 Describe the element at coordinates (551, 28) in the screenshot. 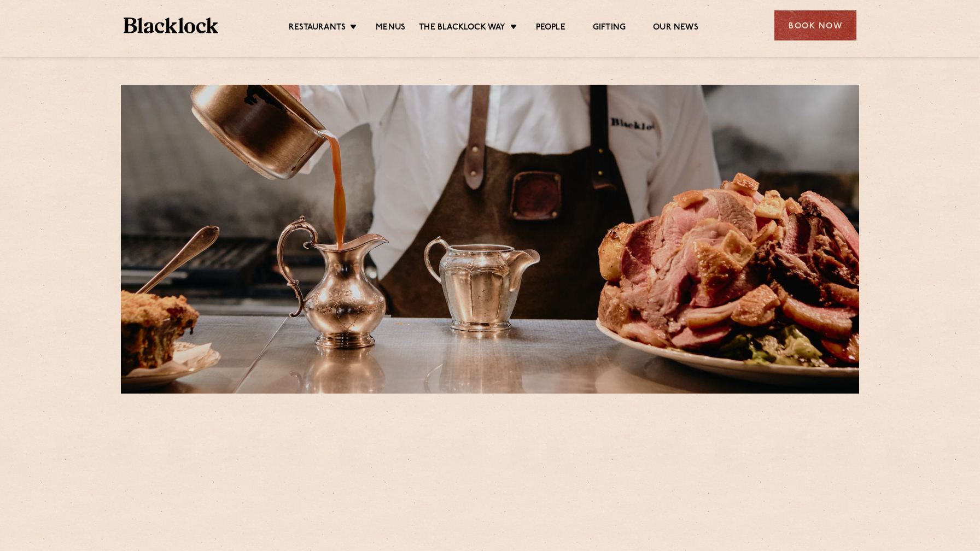

I see `a: People` at that location.